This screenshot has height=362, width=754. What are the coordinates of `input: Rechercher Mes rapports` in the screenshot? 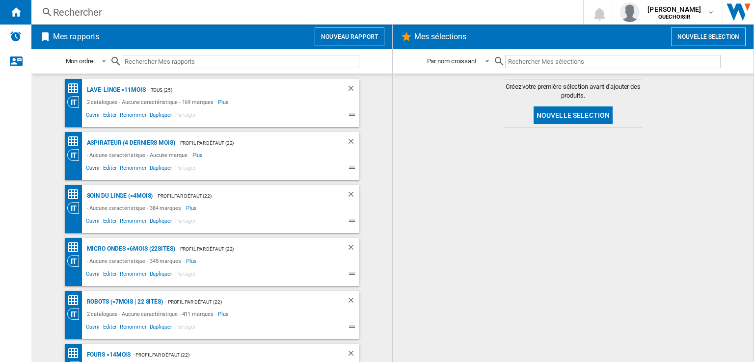 It's located at (241, 61).